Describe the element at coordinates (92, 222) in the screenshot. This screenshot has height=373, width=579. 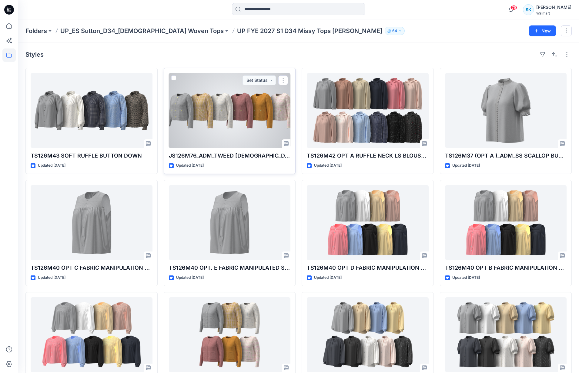
I see `a: TS126M40 OPT C FABRIC MANIPULATION SHELL - REDUCED` at that location.